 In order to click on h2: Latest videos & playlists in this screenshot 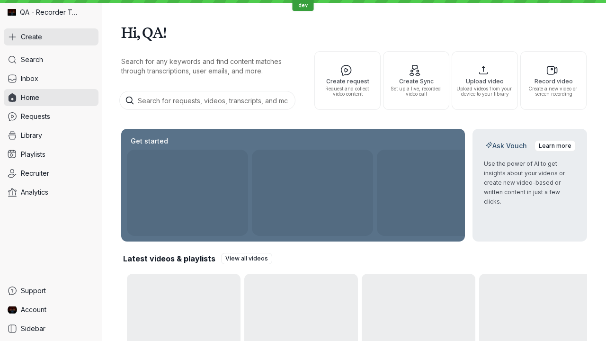, I will do `click(169, 259)`.